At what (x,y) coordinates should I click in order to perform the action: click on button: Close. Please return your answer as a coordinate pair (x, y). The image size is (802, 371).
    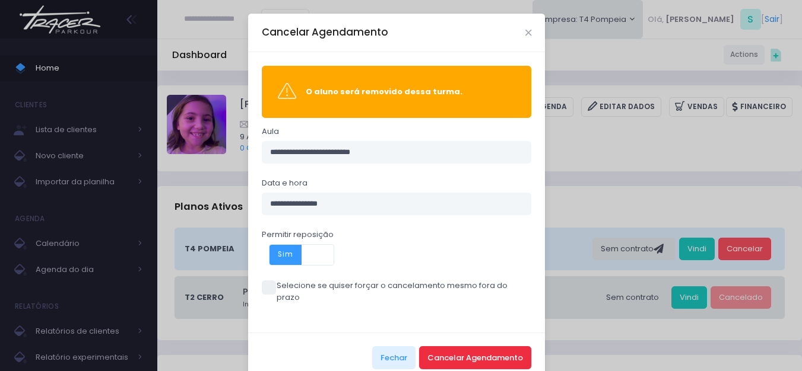
    Looking at the image, I should click on (528, 33).